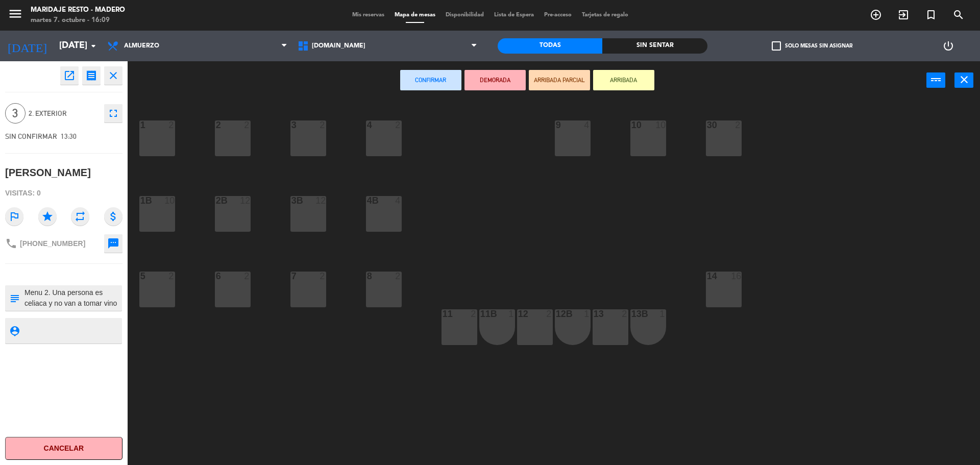  What do you see at coordinates (631, 314) in the screenshot?
I see `div: 13B` at bounding box center [631, 314].